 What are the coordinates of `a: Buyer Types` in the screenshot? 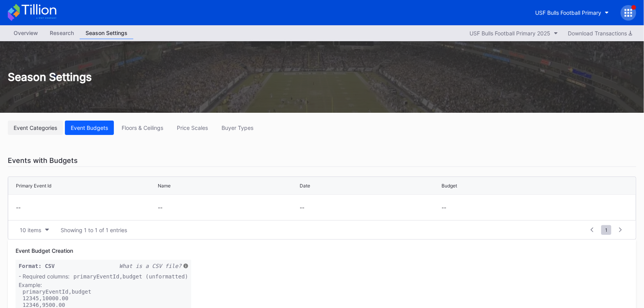 It's located at (237, 128).